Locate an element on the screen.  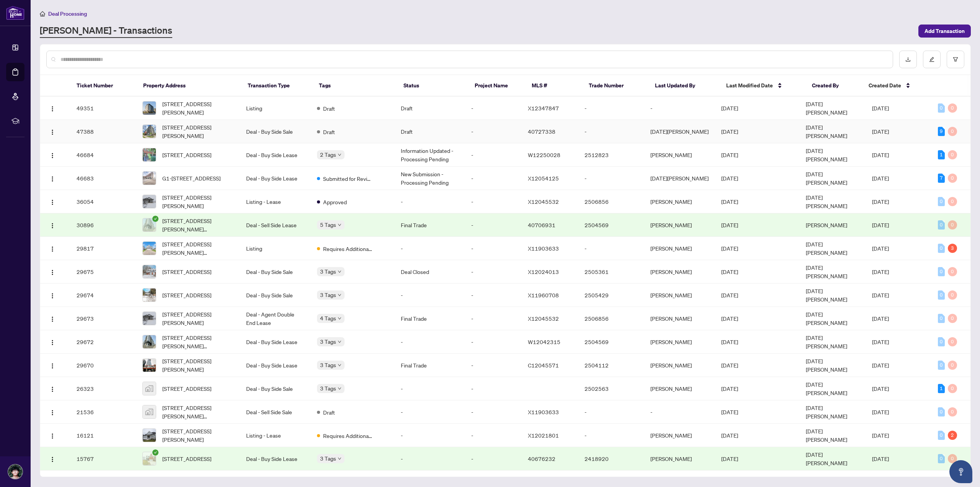
td: 29817 is located at coordinates (103, 248).